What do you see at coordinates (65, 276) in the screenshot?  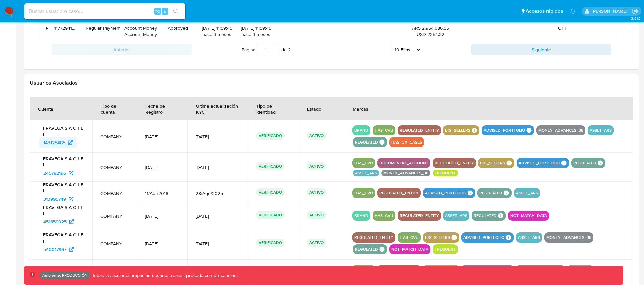 I see `p: Ambiente: PRODUCCIÓN` at bounding box center [65, 276].